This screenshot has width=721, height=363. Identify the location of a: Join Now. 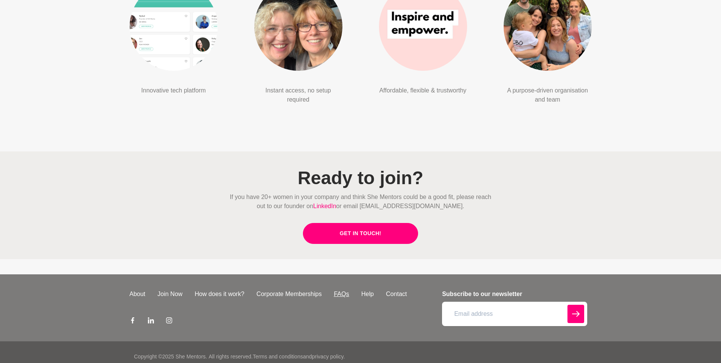
(170, 294).